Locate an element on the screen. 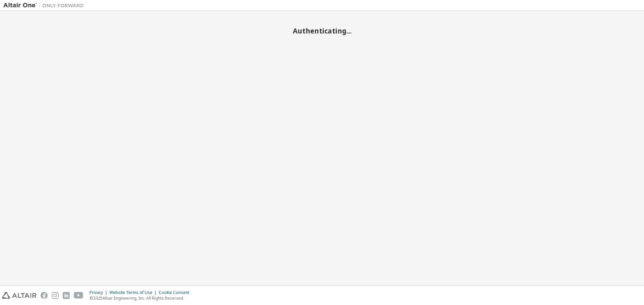  img: youtube.svg is located at coordinates (79, 296).